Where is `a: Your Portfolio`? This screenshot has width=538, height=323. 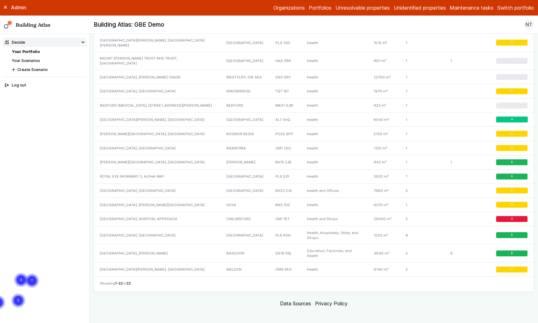
a: Your Portfolio is located at coordinates (26, 52).